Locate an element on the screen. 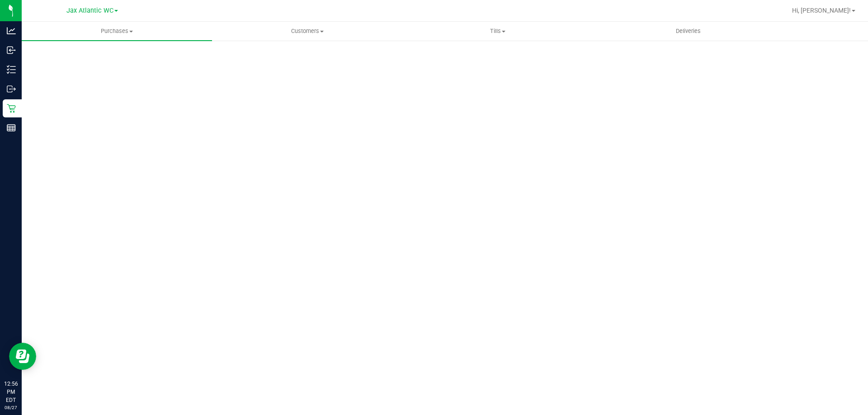 Image resolution: width=868 pixels, height=415 pixels. a: Customers is located at coordinates (307, 31).